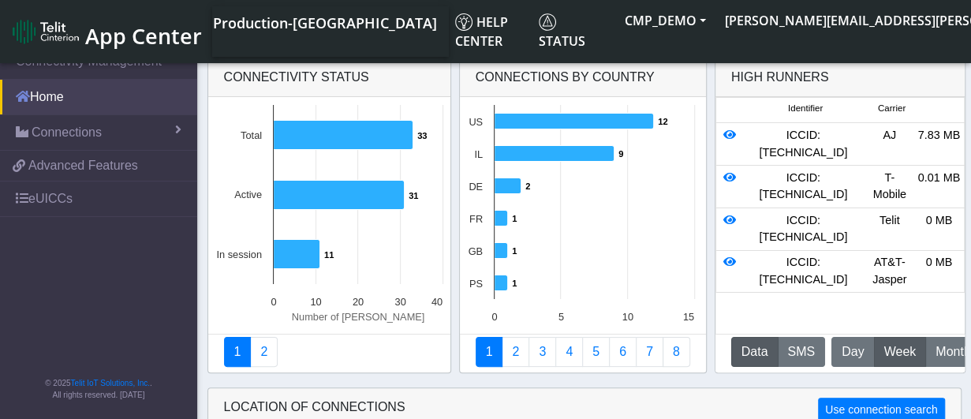 This screenshot has height=419, width=971. I want to click on text: 5, so click(560, 316).